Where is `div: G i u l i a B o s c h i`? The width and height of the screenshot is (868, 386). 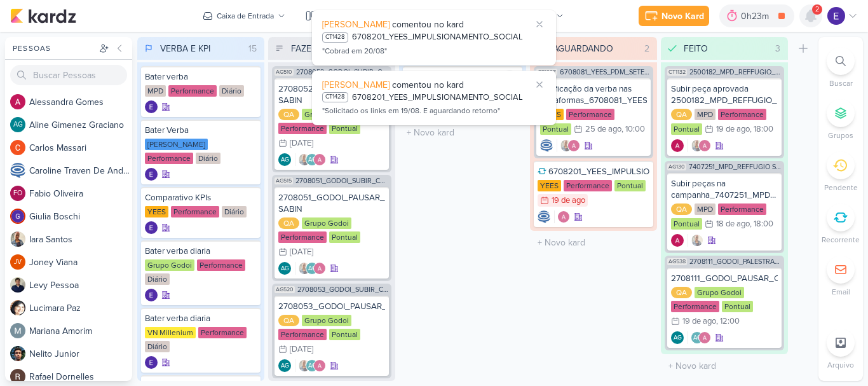 div: G i u l i a B o s c h i is located at coordinates (80, 217).